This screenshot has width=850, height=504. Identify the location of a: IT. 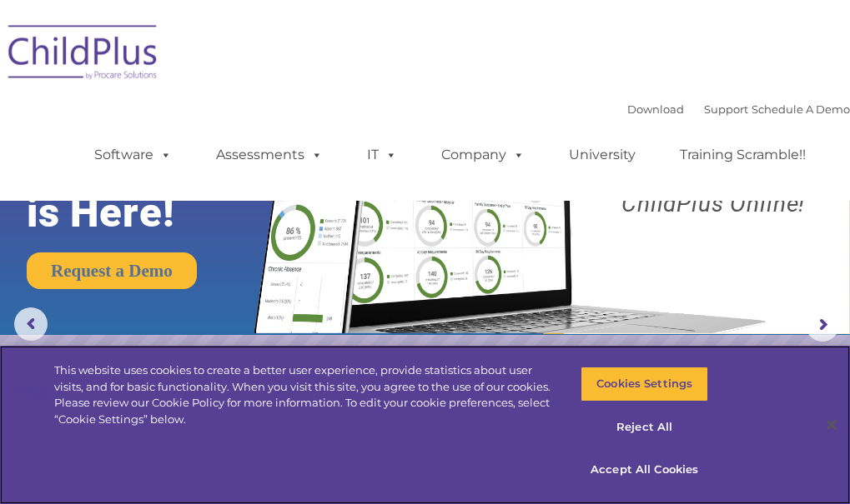
(382, 155).